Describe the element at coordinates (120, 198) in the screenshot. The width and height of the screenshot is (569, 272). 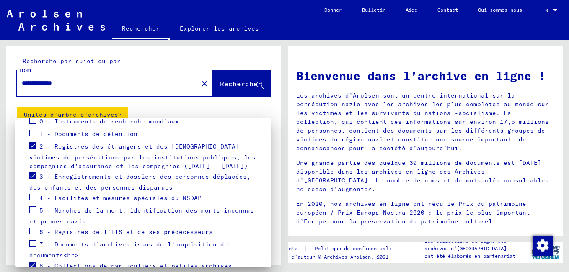
I see `span: 4 - Facilités et mesures spéciales du NSDAP` at that location.